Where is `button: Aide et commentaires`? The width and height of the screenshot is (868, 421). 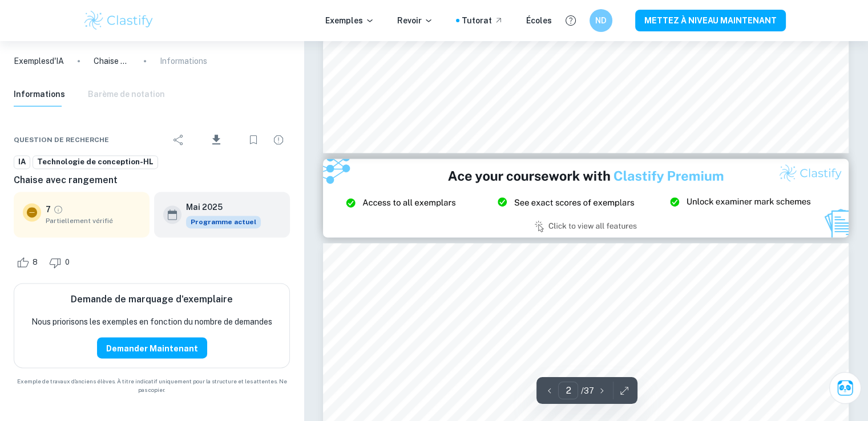
button: Aide et commentaires is located at coordinates (571, 20).